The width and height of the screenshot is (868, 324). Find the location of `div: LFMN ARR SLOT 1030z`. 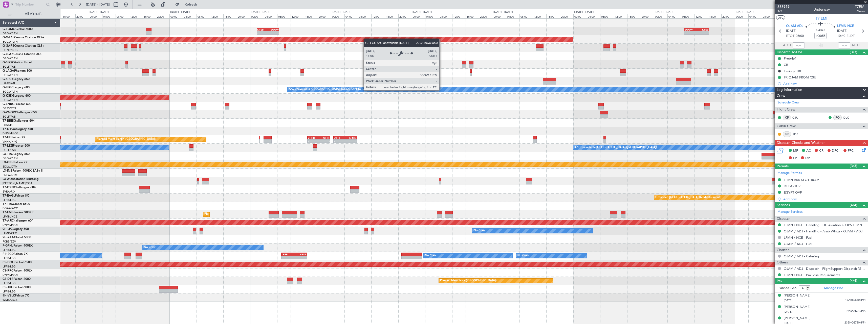

div: LFMN ARR SLOT 1030z is located at coordinates (801, 180).